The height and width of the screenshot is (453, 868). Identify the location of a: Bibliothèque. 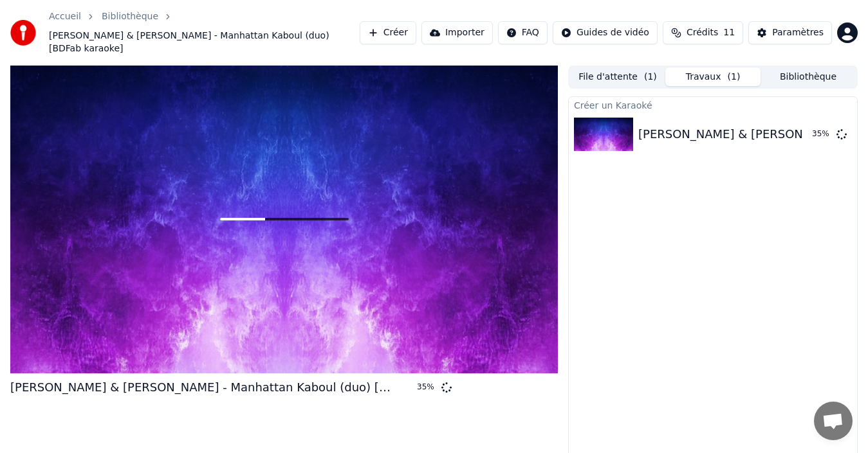
(130, 17).